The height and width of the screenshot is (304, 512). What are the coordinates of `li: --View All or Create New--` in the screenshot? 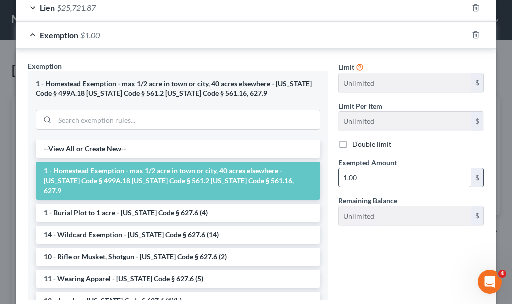 It's located at (178, 149).